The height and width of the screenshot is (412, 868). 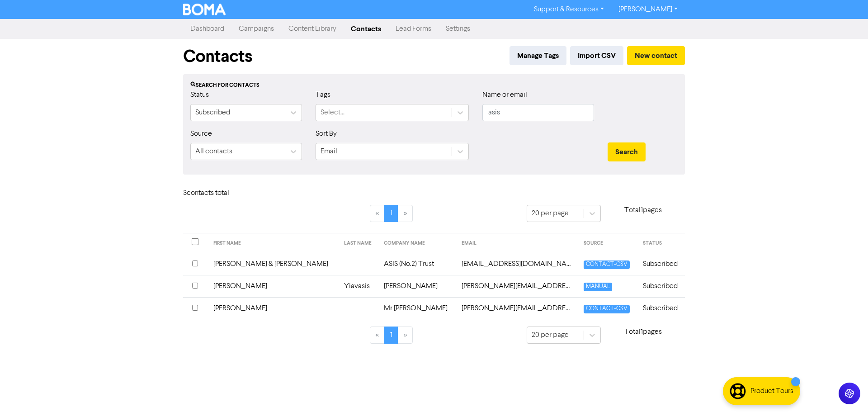 I want to click on a: Dashboard, so click(x=207, y=29).